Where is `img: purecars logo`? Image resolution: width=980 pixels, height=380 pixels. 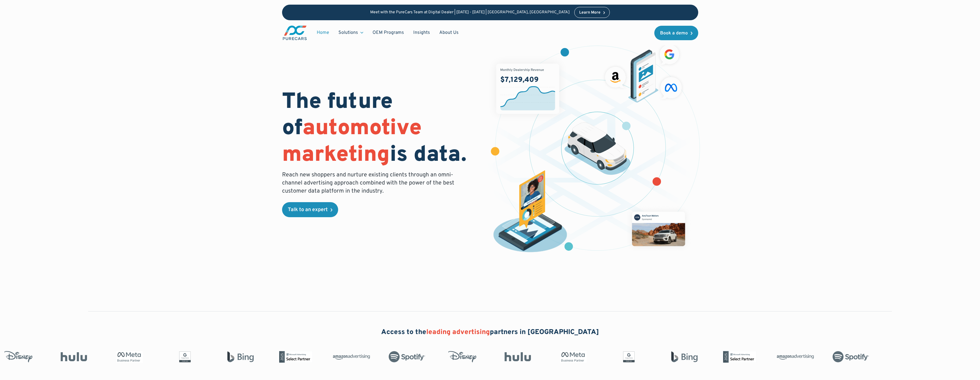 img: purecars logo is located at coordinates (295, 32).